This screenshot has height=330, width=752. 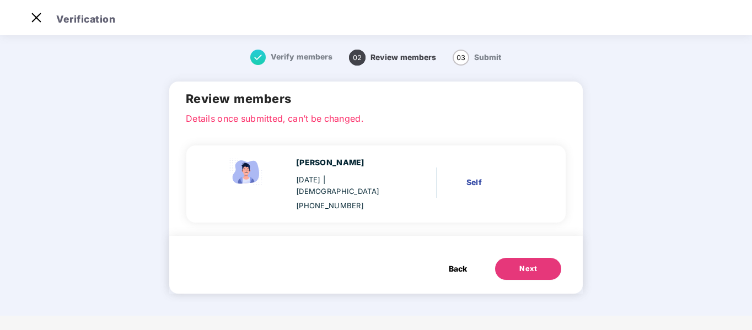 What do you see at coordinates (403, 57) in the screenshot?
I see `span: Review members` at bounding box center [403, 57].